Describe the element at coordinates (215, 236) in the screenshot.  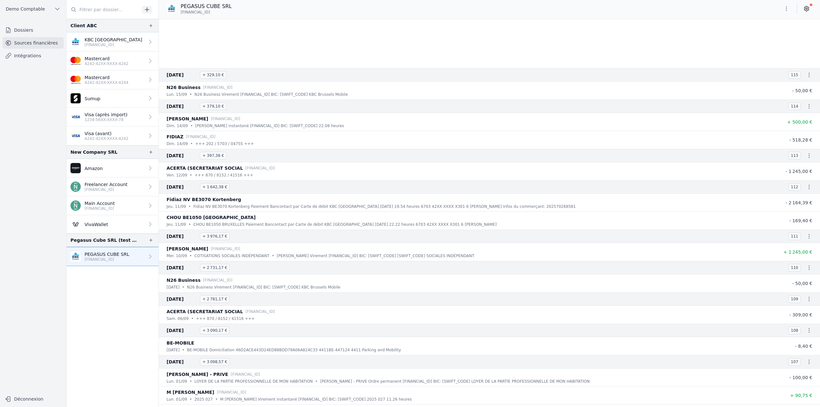
I see `span: + 3 976,17 €` at that location.